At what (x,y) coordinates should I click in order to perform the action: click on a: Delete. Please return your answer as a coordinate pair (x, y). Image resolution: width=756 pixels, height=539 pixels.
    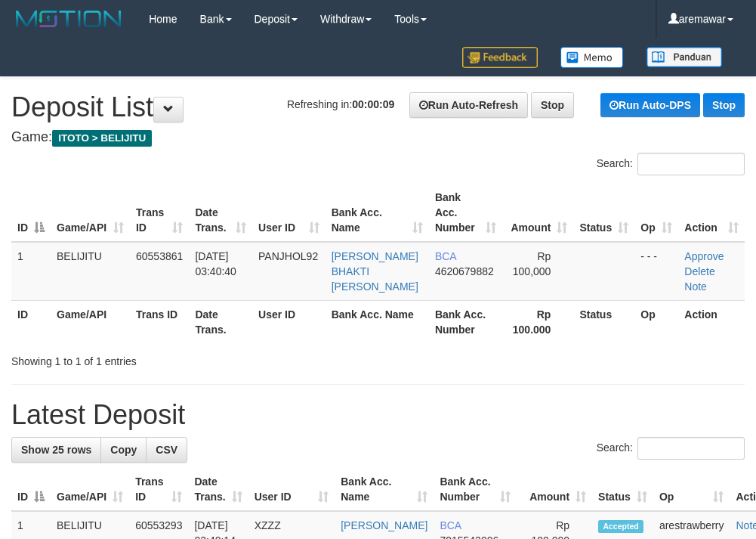
    Looking at the image, I should click on (699, 271).